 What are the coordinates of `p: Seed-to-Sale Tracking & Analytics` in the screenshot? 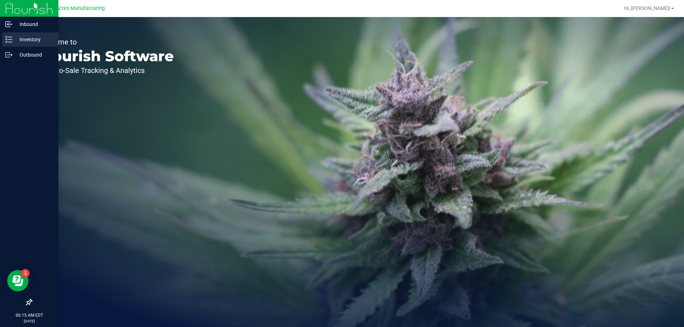 It's located at (106, 70).